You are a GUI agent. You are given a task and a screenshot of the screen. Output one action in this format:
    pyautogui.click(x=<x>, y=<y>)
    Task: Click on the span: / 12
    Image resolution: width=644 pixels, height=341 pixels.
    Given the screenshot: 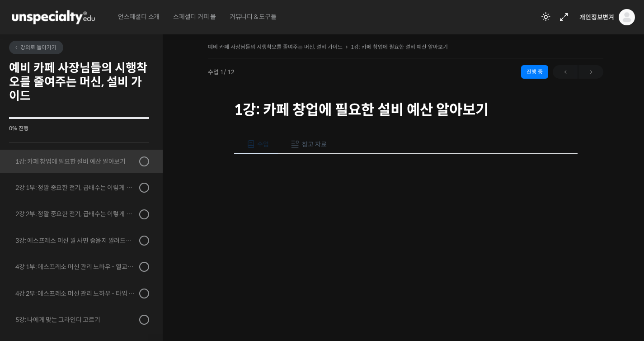 What is the action you would take?
    pyautogui.click(x=229, y=72)
    